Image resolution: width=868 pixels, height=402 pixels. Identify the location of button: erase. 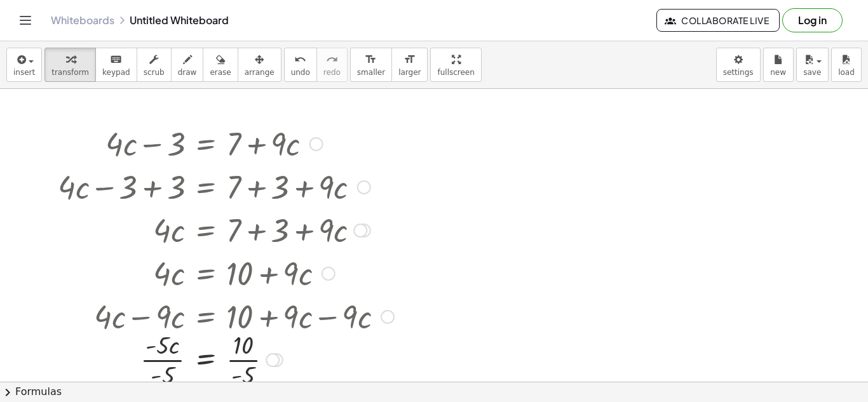
(220, 65).